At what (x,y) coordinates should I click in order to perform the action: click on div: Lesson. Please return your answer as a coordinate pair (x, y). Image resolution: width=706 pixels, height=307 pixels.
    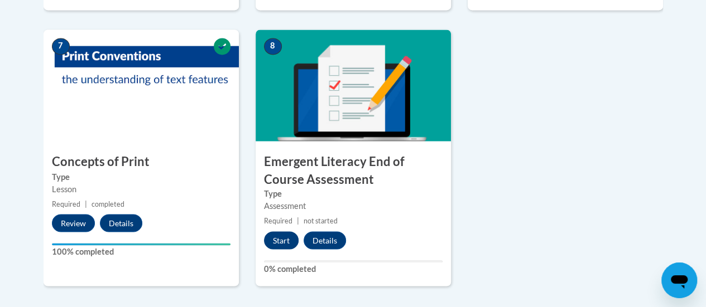
    Looking at the image, I should click on (141, 189).